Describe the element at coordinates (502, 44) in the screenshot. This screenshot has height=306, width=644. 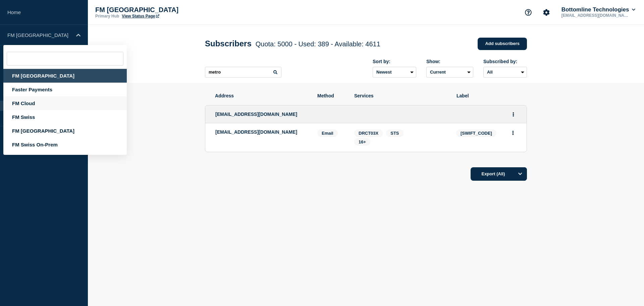
I see `a: Add subscribers` at that location.